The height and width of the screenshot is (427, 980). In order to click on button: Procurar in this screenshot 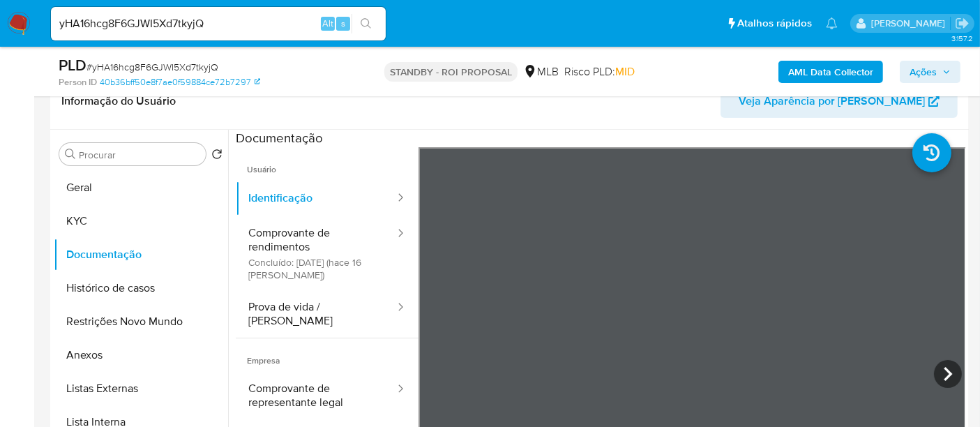, I will do `click(71, 154)`.